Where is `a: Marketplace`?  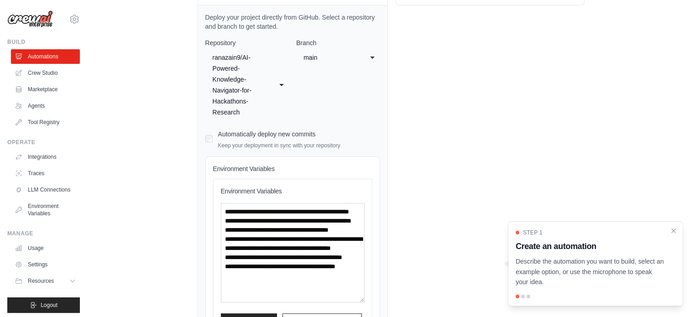 a: Marketplace is located at coordinates (45, 89).